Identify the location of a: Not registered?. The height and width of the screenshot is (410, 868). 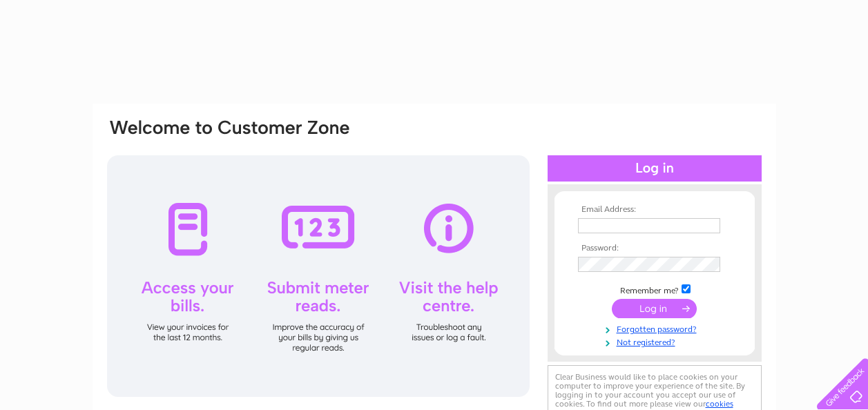
(656, 341).